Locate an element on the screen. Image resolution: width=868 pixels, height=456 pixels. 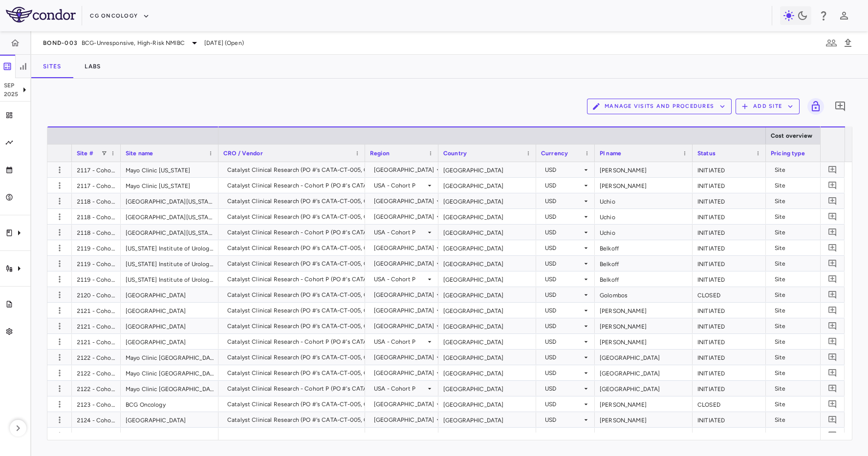
span: PI name is located at coordinates (610, 154).